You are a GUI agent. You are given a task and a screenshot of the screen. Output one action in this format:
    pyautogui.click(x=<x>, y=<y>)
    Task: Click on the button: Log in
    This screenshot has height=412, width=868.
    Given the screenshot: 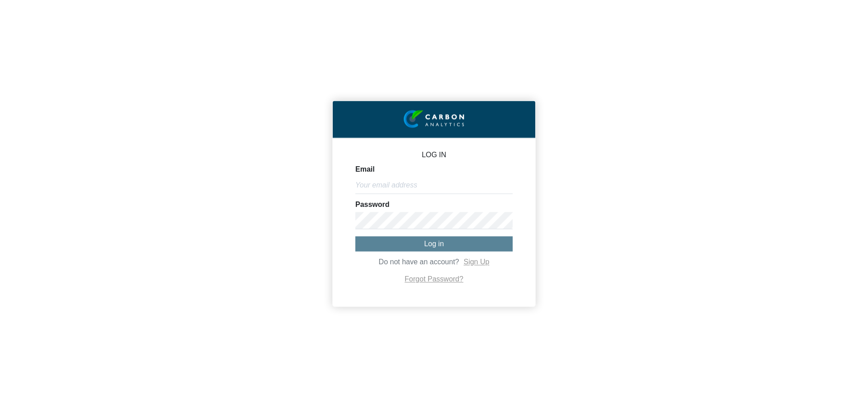 What is the action you would take?
    pyautogui.click(x=434, y=244)
    